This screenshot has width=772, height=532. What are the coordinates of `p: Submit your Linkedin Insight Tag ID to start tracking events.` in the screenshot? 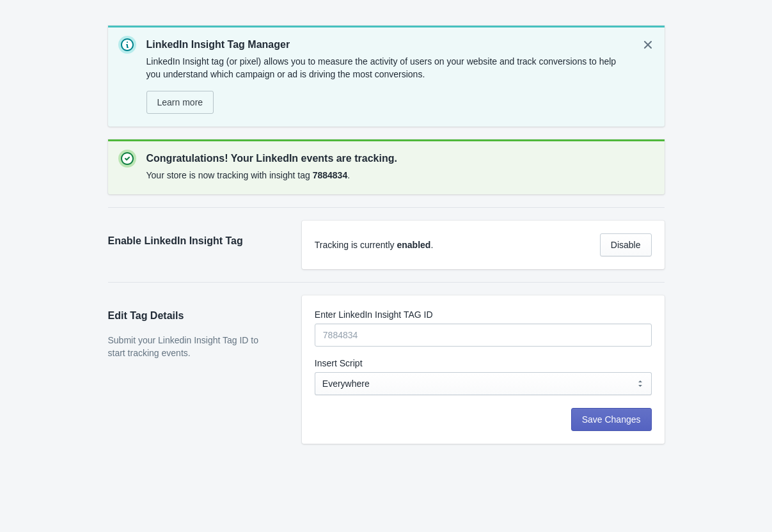 It's located at (192, 347).